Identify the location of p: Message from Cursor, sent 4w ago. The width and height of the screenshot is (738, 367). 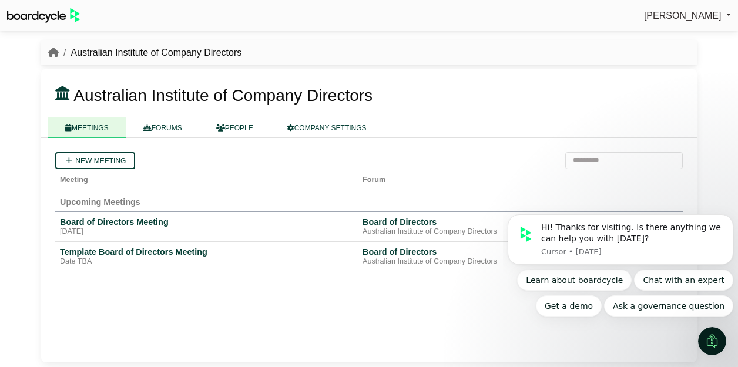
(130, 100).